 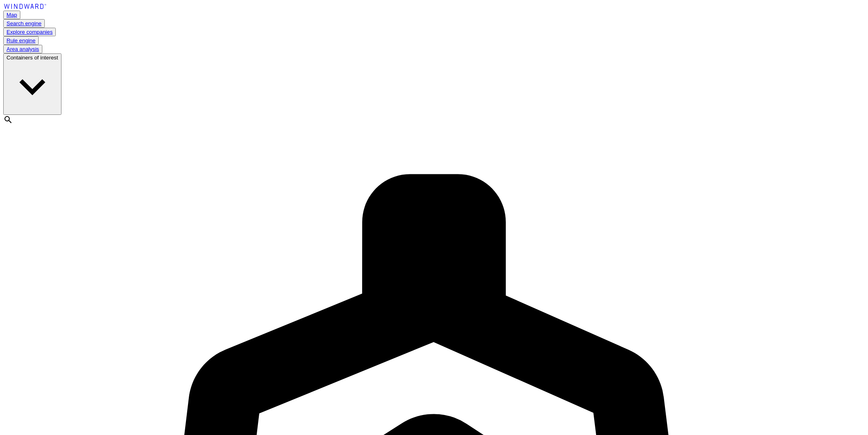 I want to click on button: Containers of interest, so click(x=32, y=84).